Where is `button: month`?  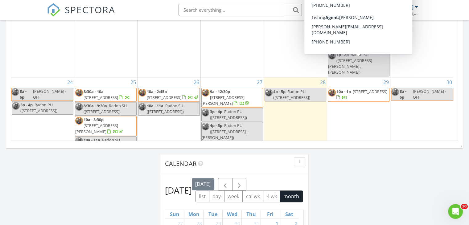 button: month is located at coordinates (292, 197).